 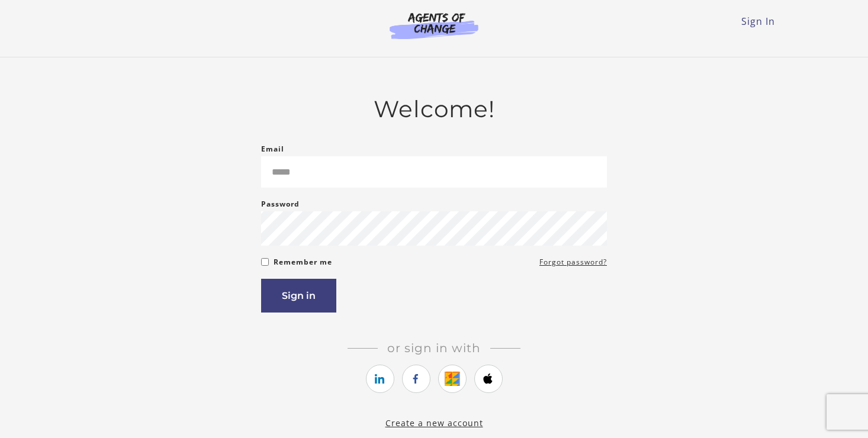 What do you see at coordinates (280, 204) in the screenshot?
I see `label: Password` at bounding box center [280, 204].